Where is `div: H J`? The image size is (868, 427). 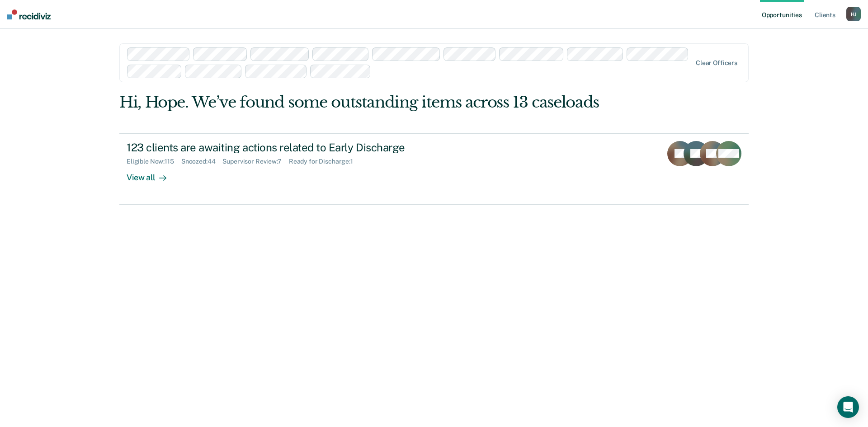
div: H J is located at coordinates (854, 14).